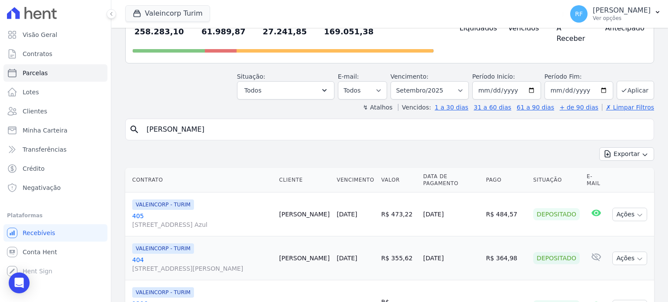 This screenshot has width=668, height=302. What do you see at coordinates (399, 214) in the screenshot?
I see `td: R$ 473,22` at bounding box center [399, 214].